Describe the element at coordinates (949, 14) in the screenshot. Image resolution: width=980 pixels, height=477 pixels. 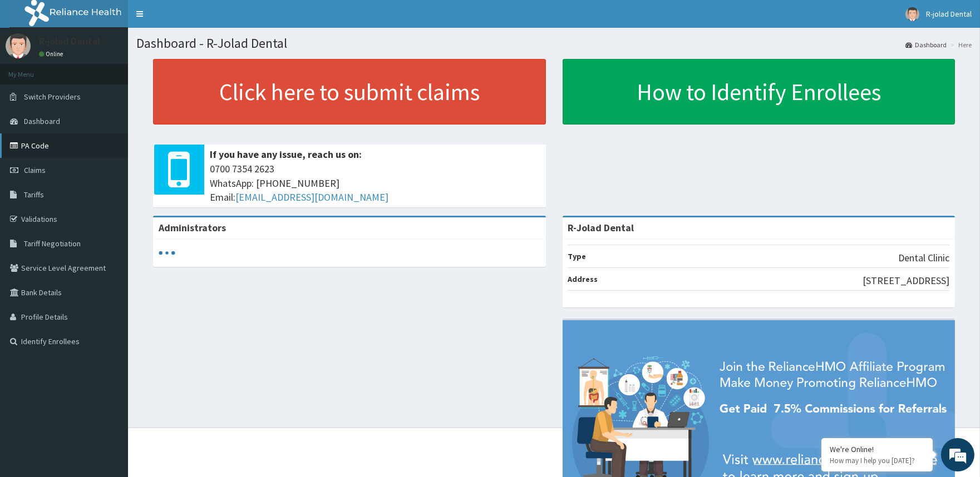
I see `span: R-jolad Dental` at that location.